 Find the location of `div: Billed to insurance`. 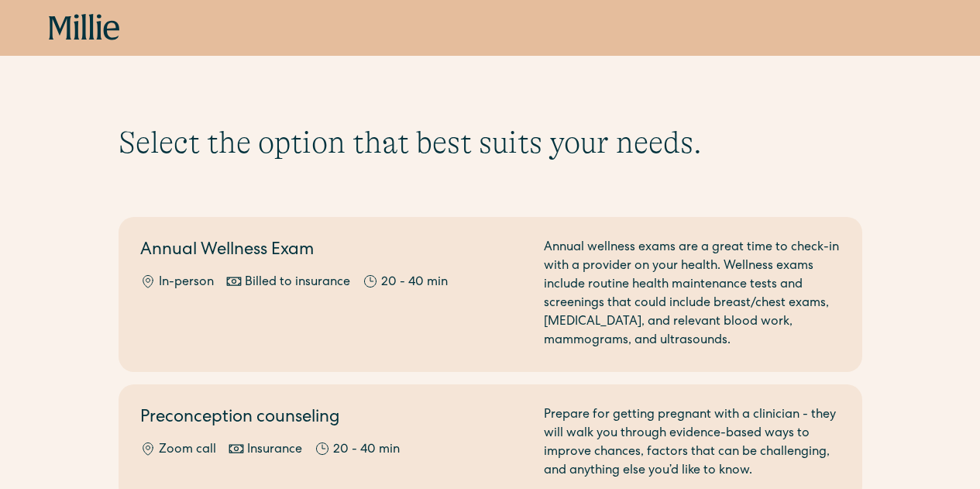

div: Billed to insurance is located at coordinates (297, 283).